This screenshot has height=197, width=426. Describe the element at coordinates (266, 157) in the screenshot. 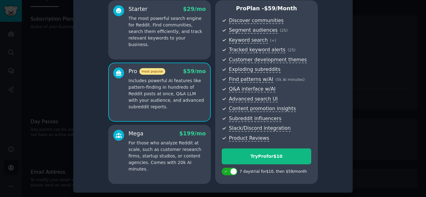

I see `div: Try Pro for $10` at that location.